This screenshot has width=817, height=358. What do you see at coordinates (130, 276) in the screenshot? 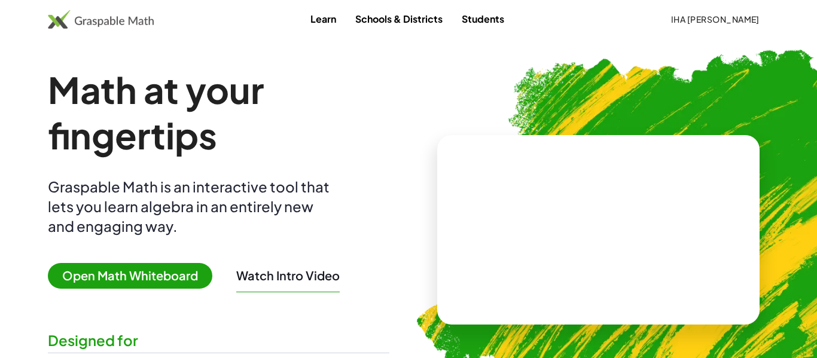
I see `span: Open Math Whiteboard` at bounding box center [130, 276].